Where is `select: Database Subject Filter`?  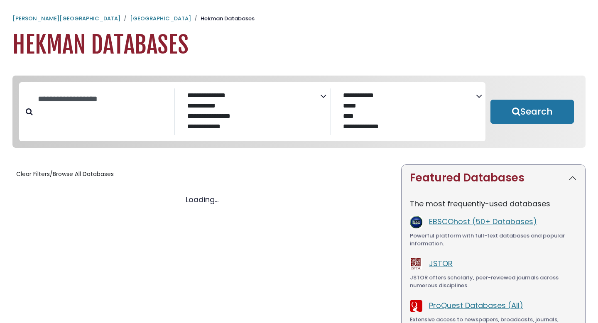
select: Database Subject Filter is located at coordinates (251, 113).